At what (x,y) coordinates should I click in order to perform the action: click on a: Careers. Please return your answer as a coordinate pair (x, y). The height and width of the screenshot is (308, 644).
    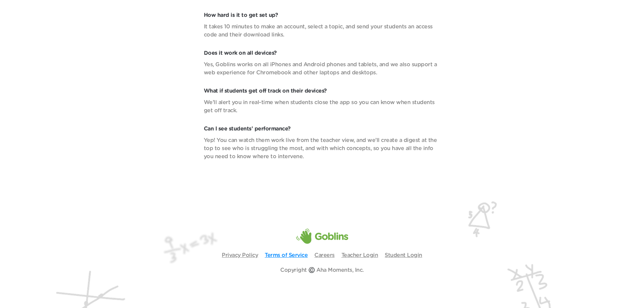
    Looking at the image, I should click on (325, 255).